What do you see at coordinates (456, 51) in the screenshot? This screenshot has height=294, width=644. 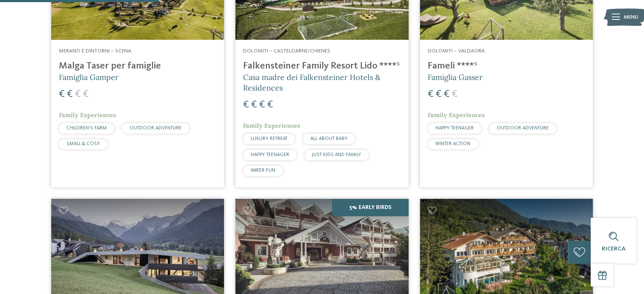 I see `span: Dolomiti – Valdaora` at bounding box center [456, 51].